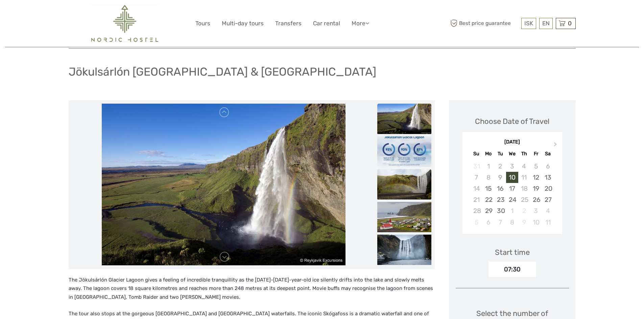  What do you see at coordinates (404, 250) in the screenshot?
I see `img: 8c5a54ee6b8340b6b700a47875c7c234_slider_thumbnail.jpeg` at bounding box center [404, 250].